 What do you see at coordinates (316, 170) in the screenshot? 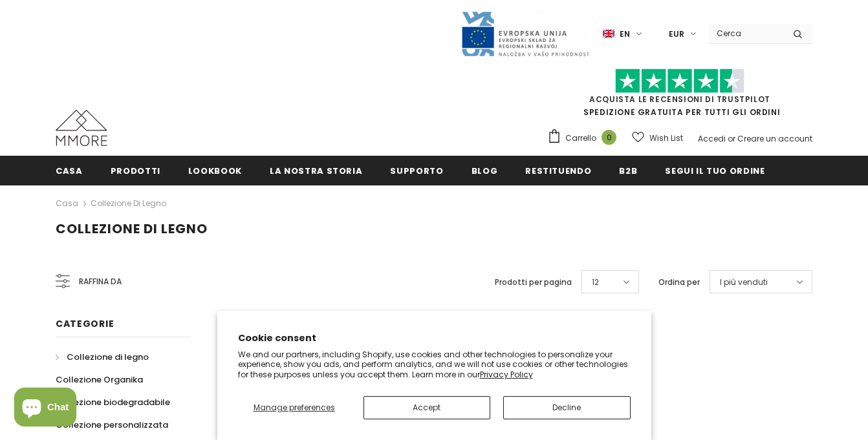
I see `span: La nostra storia` at bounding box center [316, 170].